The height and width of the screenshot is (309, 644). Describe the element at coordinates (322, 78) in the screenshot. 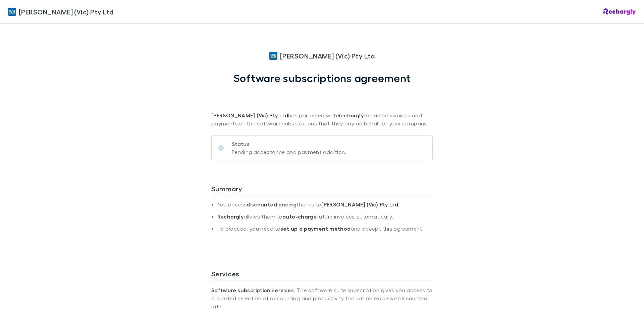

I see `h1: Software subscriptions agreement` at that location.